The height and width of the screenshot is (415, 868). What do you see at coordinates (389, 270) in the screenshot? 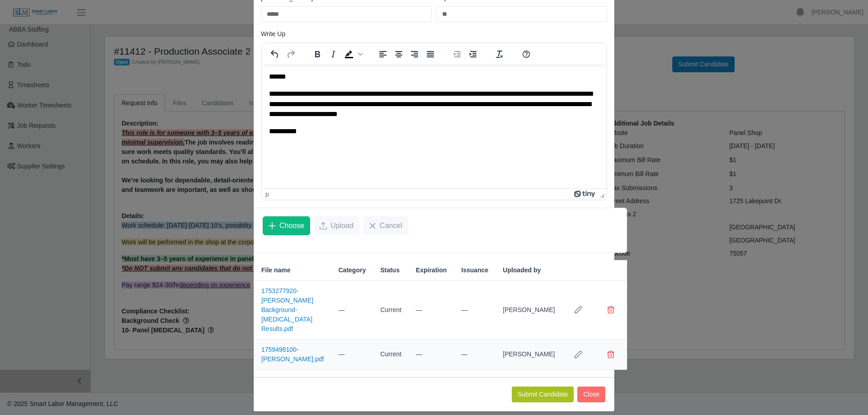
I see `span: Status` at bounding box center [389, 270].